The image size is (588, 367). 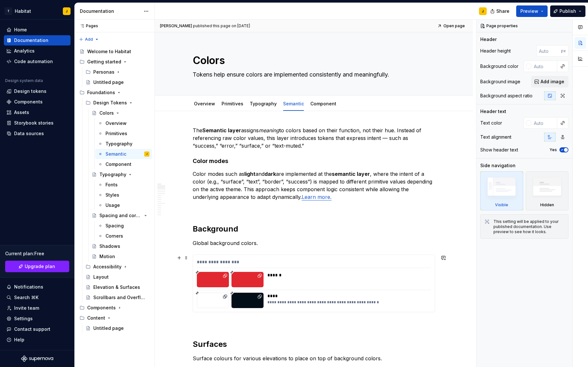 I want to click on div: Elevation & Surfaces, so click(x=117, y=288).